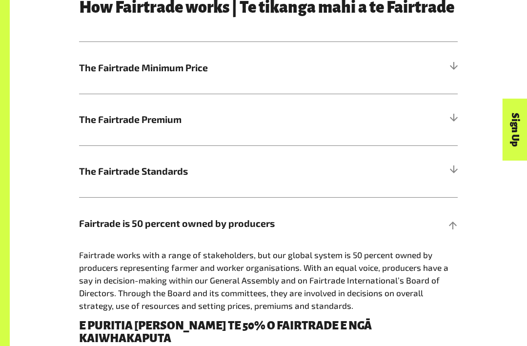 The width and height of the screenshot is (527, 346). I want to click on span: The Fairtrade Premium, so click(221, 119).